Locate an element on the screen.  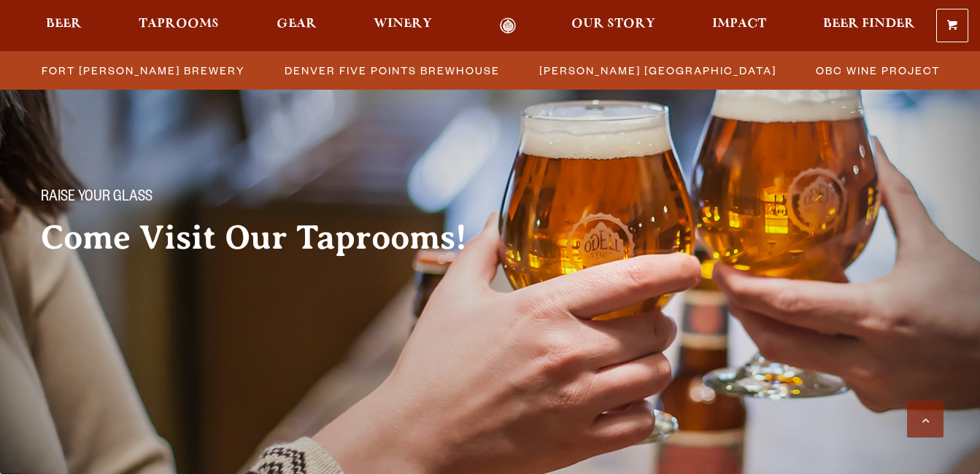
a: Gear is located at coordinates (296, 26).